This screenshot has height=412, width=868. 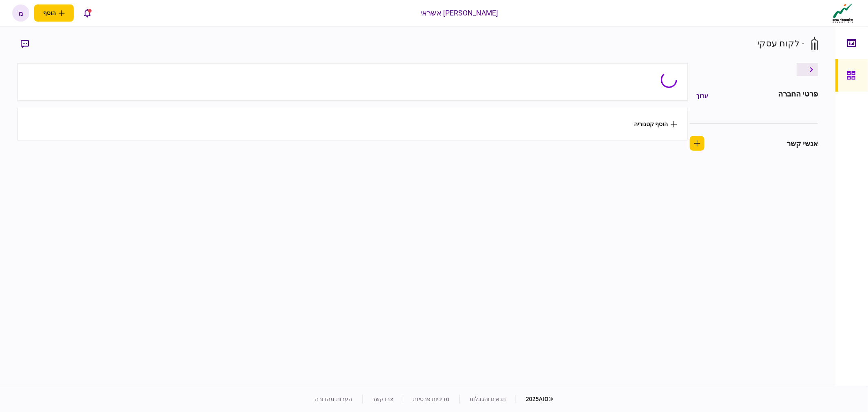 What do you see at coordinates (54, 13) in the screenshot?
I see `button: פתח תפריט להוספת לקוח` at bounding box center [54, 13].